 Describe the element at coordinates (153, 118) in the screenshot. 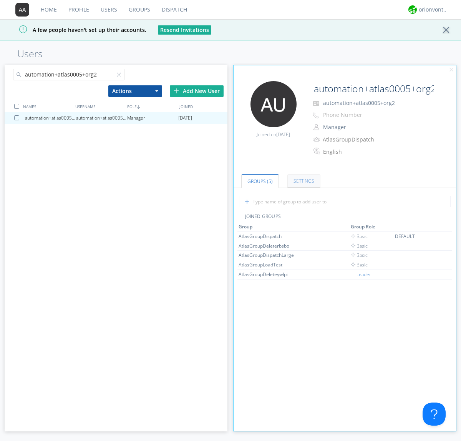

I see `div: Manager` at that location.